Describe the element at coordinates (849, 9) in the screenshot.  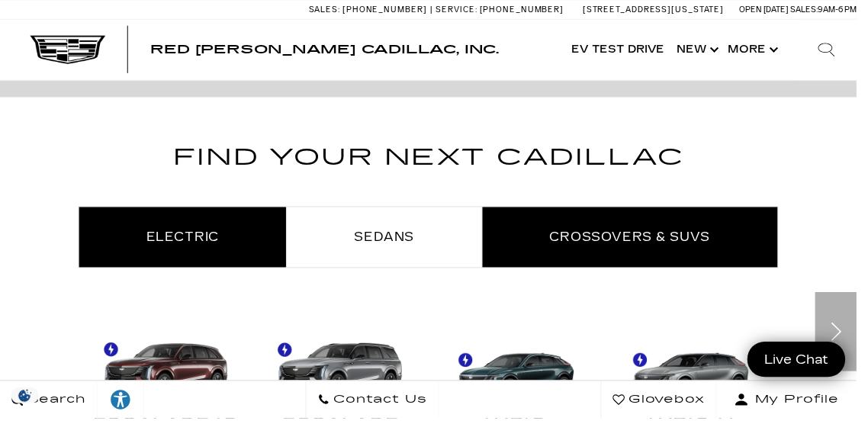
I see `span: 9 AM-6 PM` at that location.